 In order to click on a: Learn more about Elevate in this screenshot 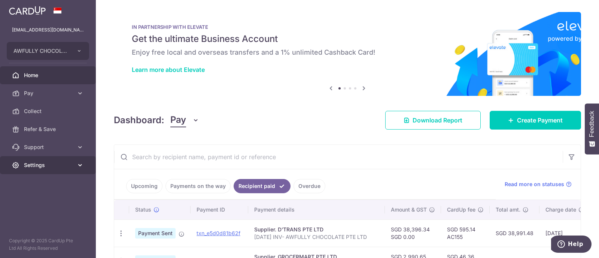, I will do `click(168, 70)`.